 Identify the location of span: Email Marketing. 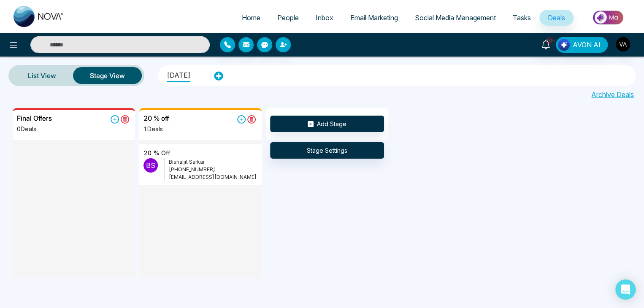
(374, 18).